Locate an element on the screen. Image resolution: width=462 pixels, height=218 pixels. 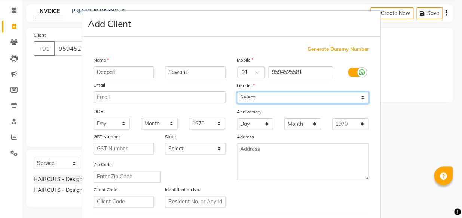
label: State is located at coordinates (170, 137).